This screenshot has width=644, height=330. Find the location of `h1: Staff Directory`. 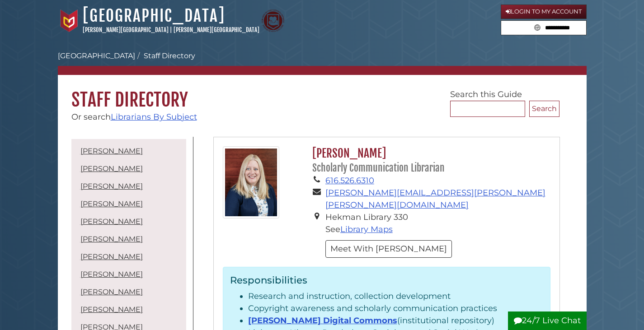

h1: Staff Directory is located at coordinates (323, 93).